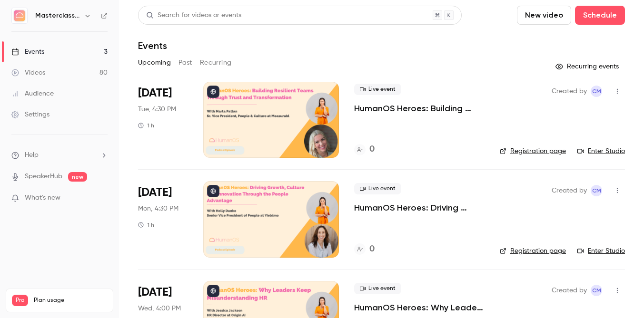 Image resolution: width=644 pixels, height=318 pixels. Describe the element at coordinates (154, 63) in the screenshot. I see `button: Upcoming` at that location.